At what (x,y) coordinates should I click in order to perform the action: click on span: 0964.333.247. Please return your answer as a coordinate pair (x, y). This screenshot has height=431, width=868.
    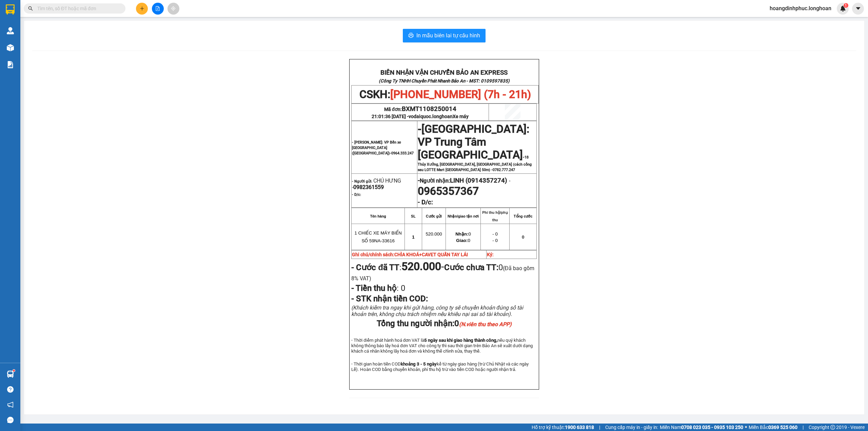
    Looking at the image, I should click on (403, 153).